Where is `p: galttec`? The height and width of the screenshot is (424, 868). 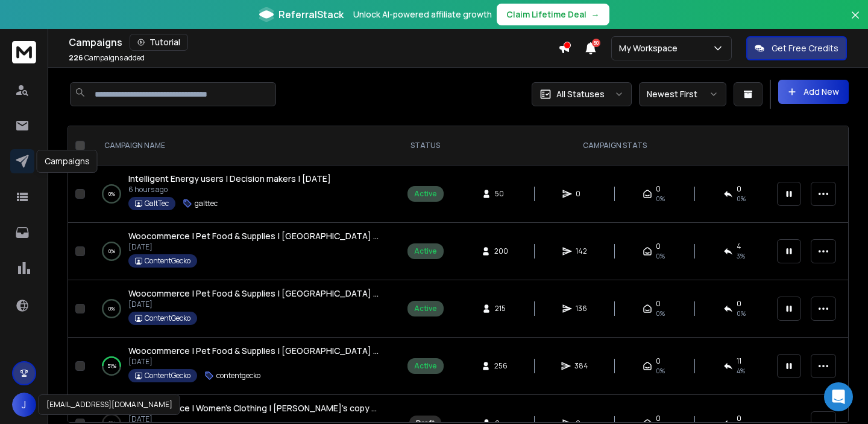 p: galttec is located at coordinates (206, 204).